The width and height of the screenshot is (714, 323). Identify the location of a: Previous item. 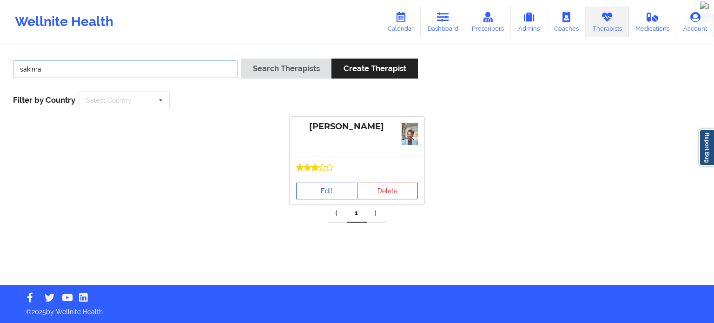
(337, 213).